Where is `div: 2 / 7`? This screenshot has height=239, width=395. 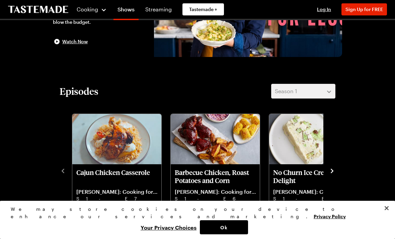 div: 2 / 7 is located at coordinates (220, 170).